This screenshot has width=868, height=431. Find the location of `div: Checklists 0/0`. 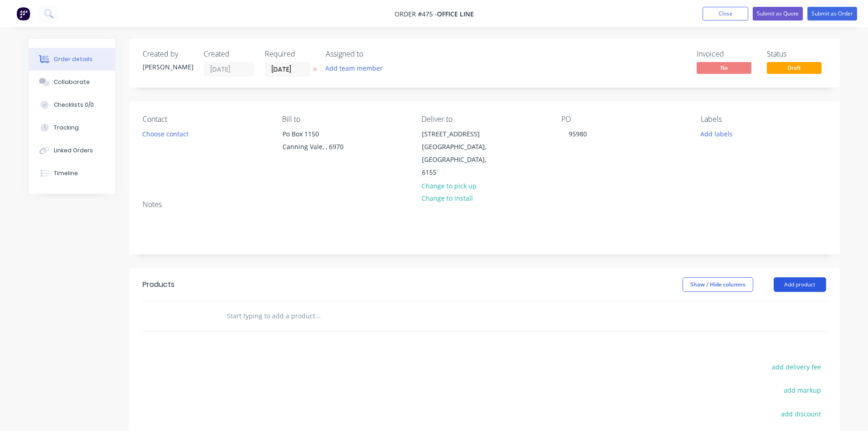

div: Checklists 0/0 is located at coordinates (74, 105).